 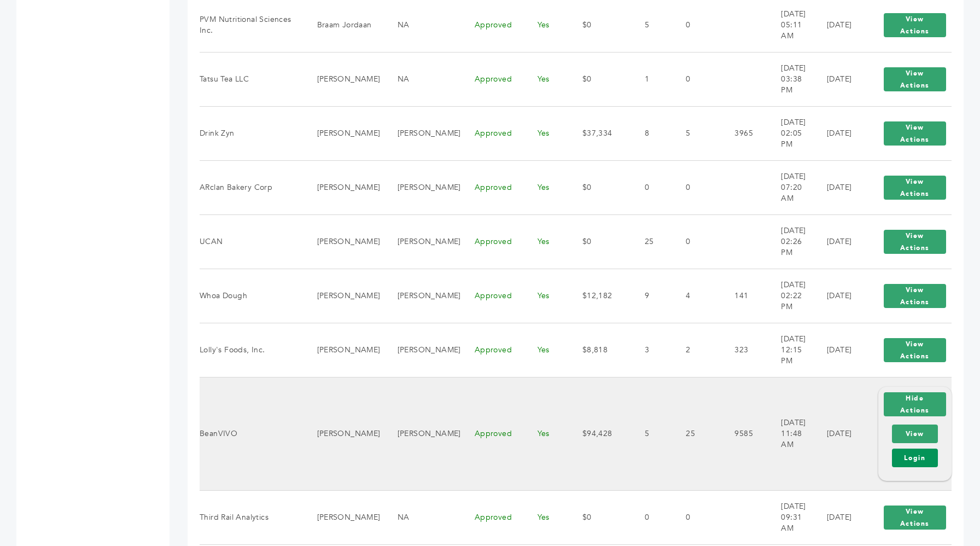 What do you see at coordinates (600, 295) in the screenshot?
I see `td: $12,182` at bounding box center [600, 295].